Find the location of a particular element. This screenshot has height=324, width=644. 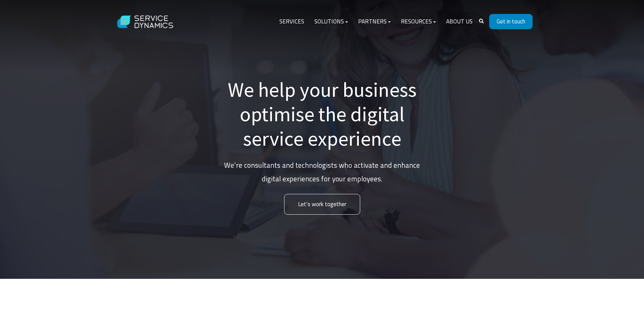

a: Resources is located at coordinates (418, 22).